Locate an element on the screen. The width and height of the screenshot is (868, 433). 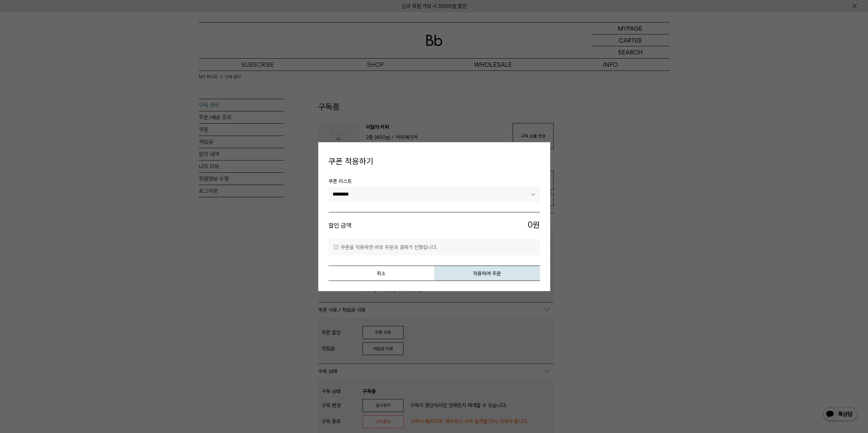
span: 0 is located at coordinates (530, 225).